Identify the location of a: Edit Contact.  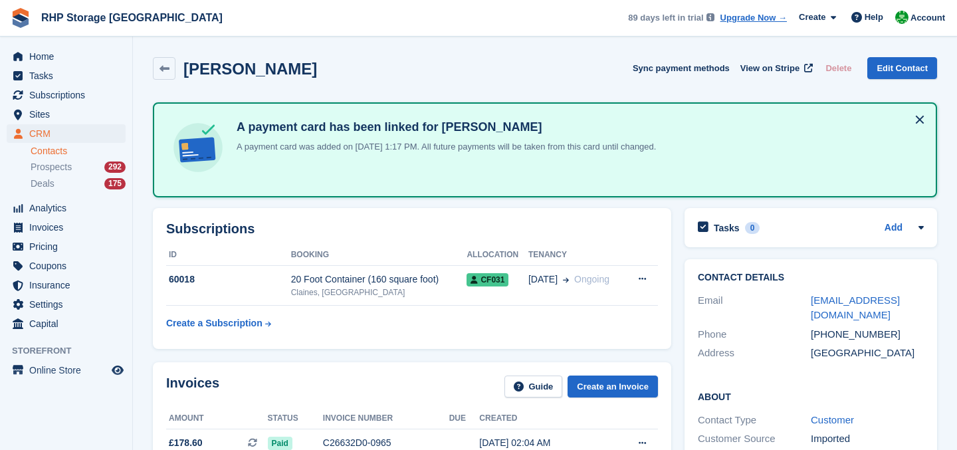
(902, 68).